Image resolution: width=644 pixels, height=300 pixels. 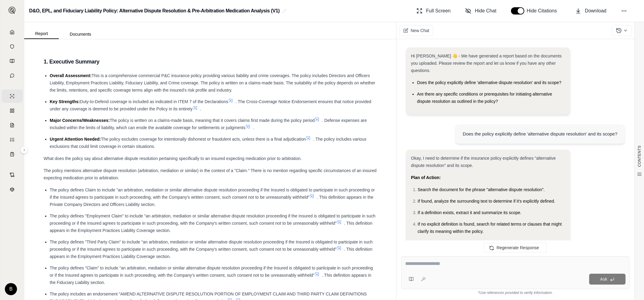 What do you see at coordinates (12, 32) in the screenshot?
I see `a: Home` at bounding box center [12, 32].